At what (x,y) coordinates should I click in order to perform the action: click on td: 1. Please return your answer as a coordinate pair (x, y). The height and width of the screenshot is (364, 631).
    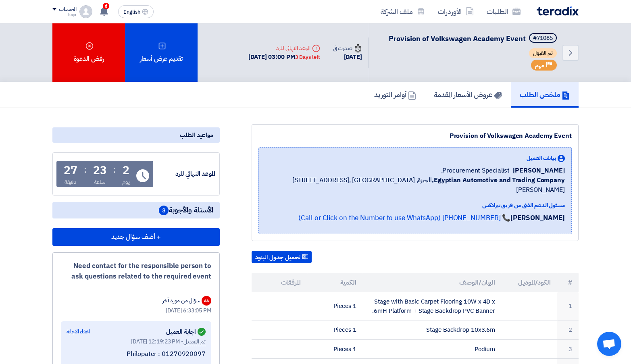
    Looking at the image, I should click on (568, 306).